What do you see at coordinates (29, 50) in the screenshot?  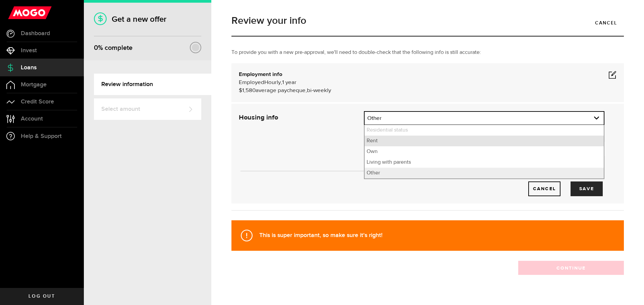 I see `span: Invest` at bounding box center [29, 50].